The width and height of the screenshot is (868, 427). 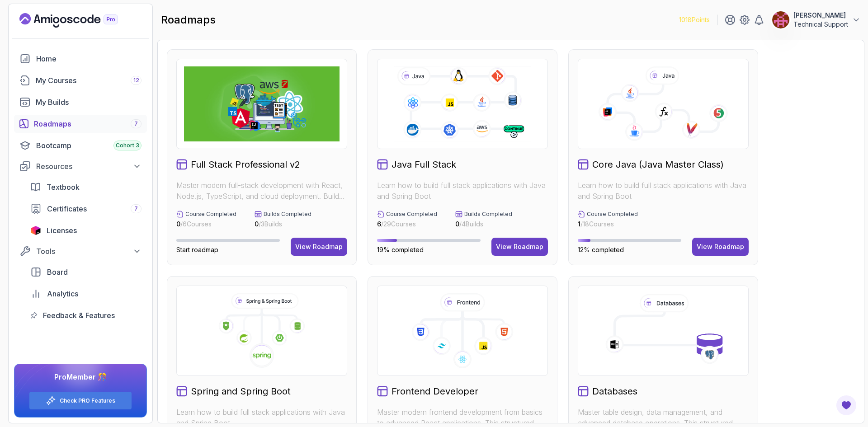 What do you see at coordinates (241, 391) in the screenshot?
I see `h2: Spring and Spring Boot` at bounding box center [241, 391].